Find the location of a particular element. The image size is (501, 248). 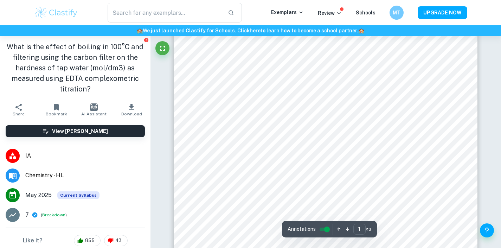

span: 43 is located at coordinates (118, 240).